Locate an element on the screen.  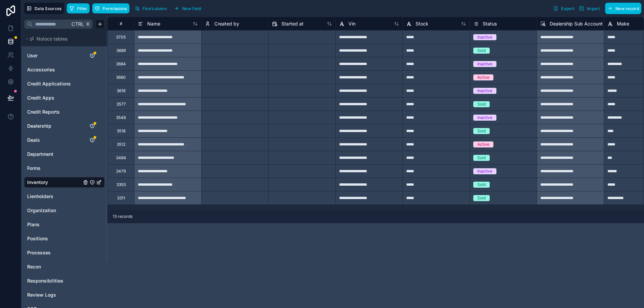
button: New record is located at coordinates (623, 9).